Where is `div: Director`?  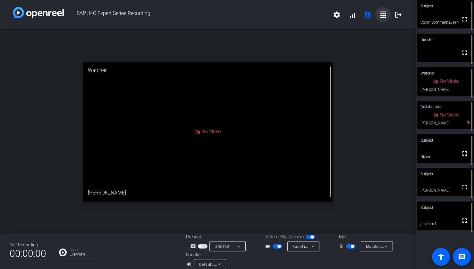 div: Director is located at coordinates (445, 40).